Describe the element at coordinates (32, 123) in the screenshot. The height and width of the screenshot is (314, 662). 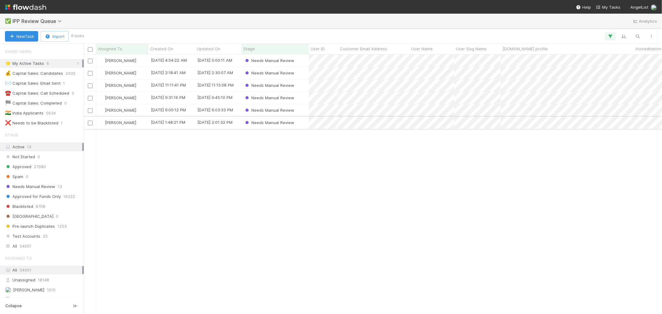
I see `div: Needs to be Blacklisted` at that location.